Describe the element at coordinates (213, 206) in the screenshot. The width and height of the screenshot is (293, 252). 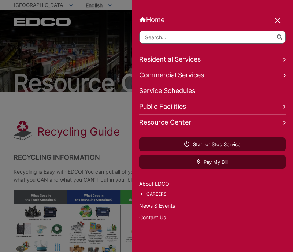
I see `a: News & Events` at that location.